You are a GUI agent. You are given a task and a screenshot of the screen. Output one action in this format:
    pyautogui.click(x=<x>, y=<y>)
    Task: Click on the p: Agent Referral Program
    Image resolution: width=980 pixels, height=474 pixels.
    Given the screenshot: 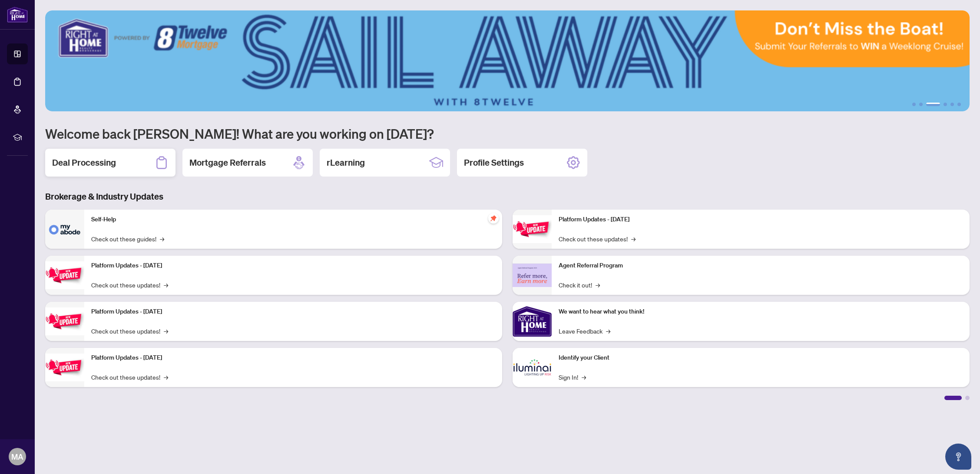 What is the action you would take?
    pyautogui.click(x=760, y=266)
    